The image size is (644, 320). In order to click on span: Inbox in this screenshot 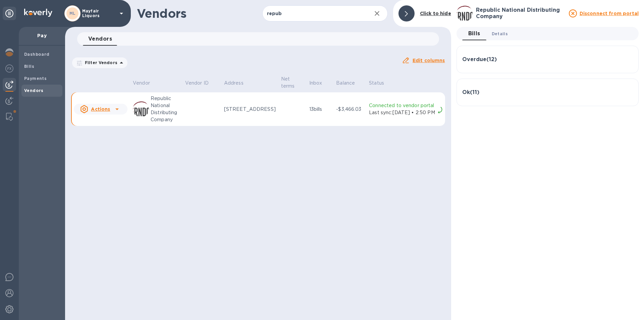, I will do `click(320, 83)`.